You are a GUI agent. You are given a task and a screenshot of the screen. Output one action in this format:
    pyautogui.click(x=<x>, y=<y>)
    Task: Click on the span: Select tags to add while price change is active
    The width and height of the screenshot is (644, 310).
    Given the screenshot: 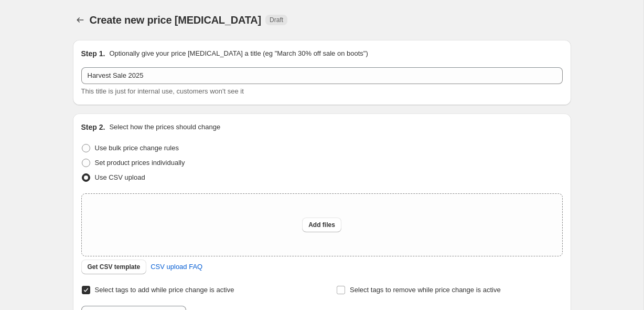 What is the action you would take?
    pyautogui.click(x=165, y=289)
    